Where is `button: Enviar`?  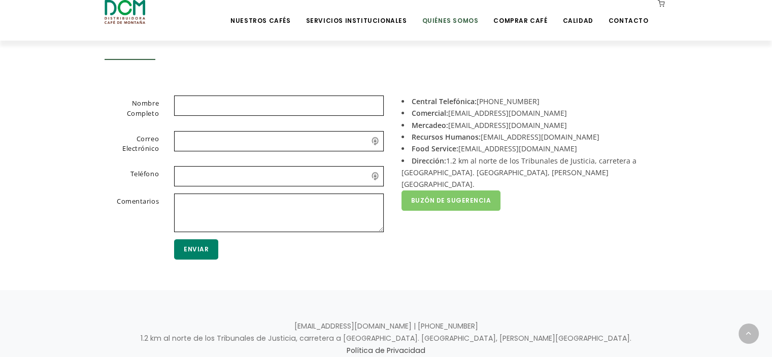 button: Enviar is located at coordinates (196, 249).